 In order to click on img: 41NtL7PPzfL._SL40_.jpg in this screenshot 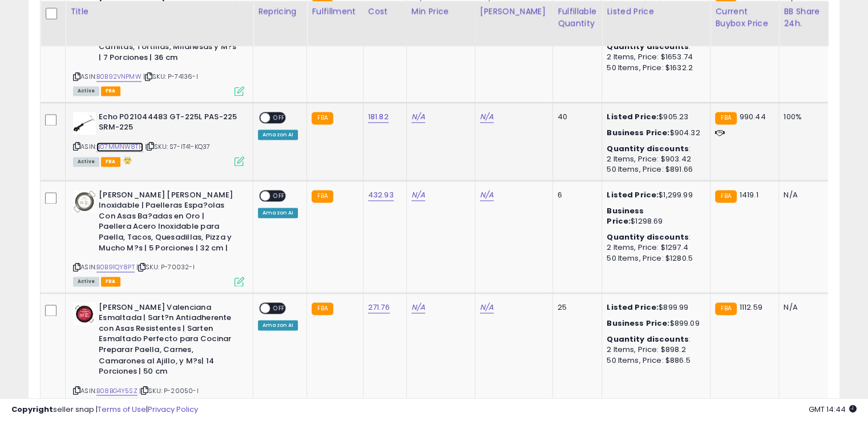, I will do `click(84, 201)`.